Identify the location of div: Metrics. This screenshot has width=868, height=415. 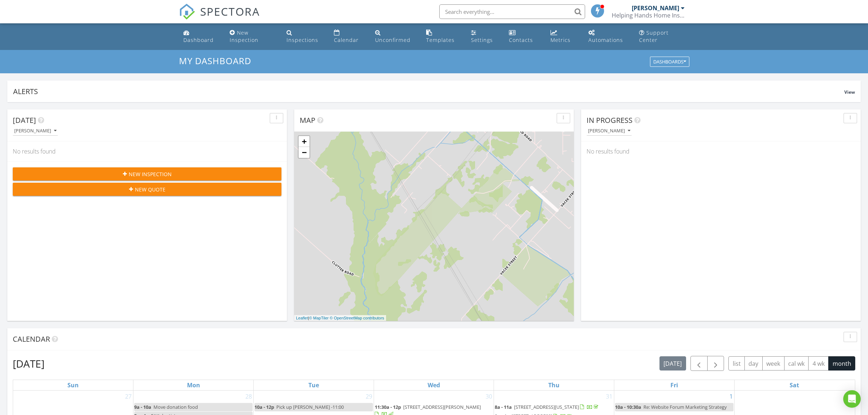
(560, 40).